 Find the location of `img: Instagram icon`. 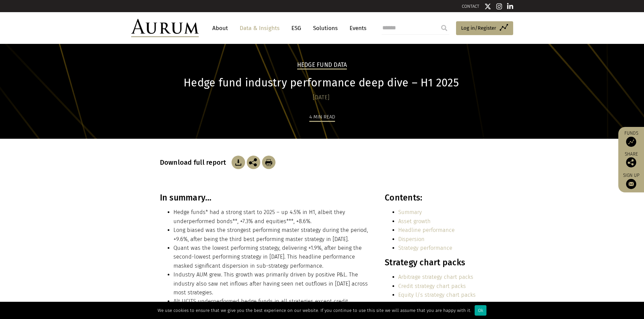

img: Instagram icon is located at coordinates (500, 7).